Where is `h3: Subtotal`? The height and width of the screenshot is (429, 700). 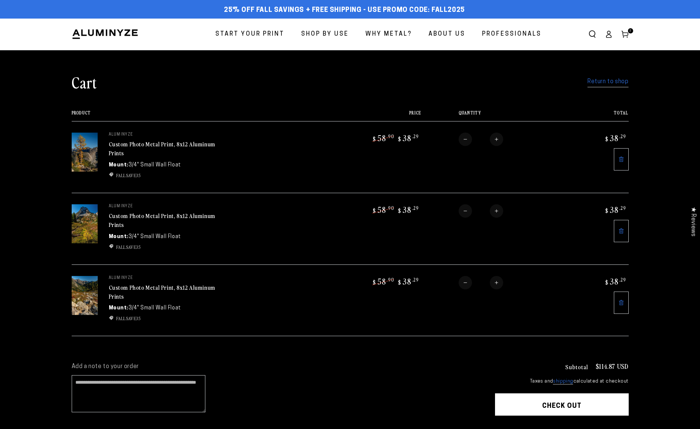 h3: Subtotal is located at coordinates (577, 367).